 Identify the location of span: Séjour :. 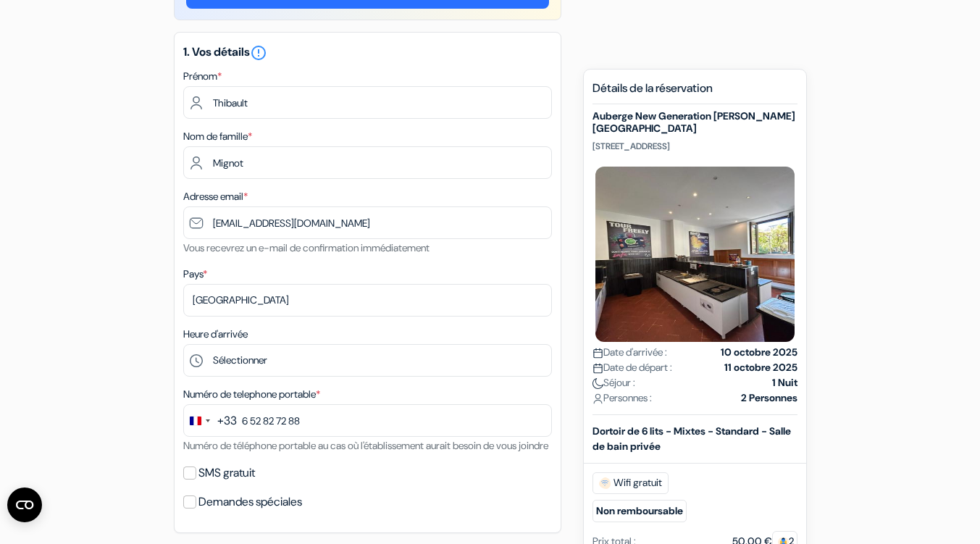
(613, 382).